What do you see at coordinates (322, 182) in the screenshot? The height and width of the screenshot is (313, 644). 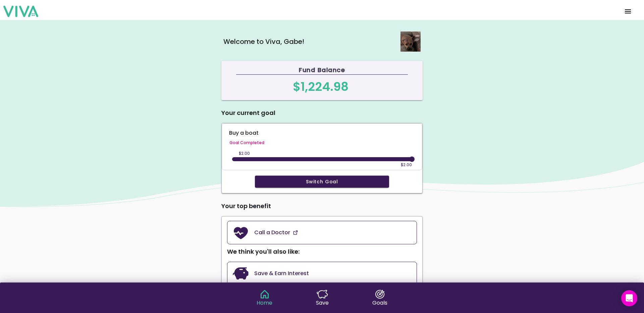 I see `ion-text: Switch Goal` at bounding box center [322, 182].